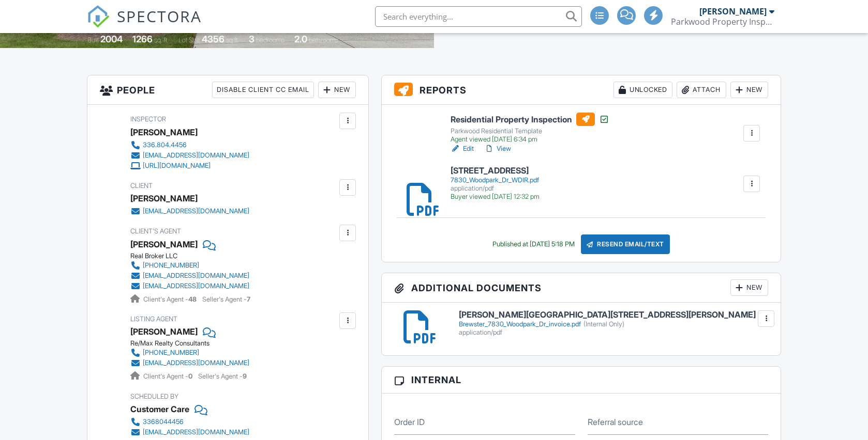 Image resolution: width=868 pixels, height=440 pixels. Describe the element at coordinates (155, 231) in the screenshot. I see `span: Client's Agent` at that location.